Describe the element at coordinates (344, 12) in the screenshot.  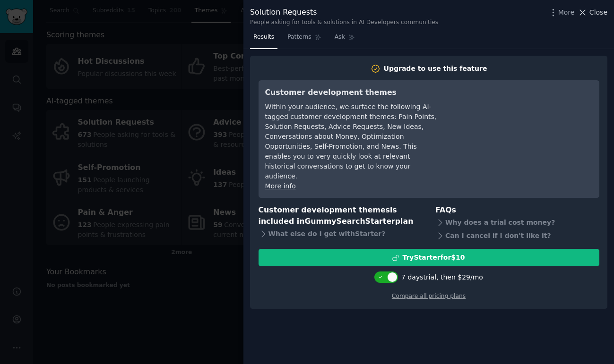
I see `div: Solution Requests` at that location.